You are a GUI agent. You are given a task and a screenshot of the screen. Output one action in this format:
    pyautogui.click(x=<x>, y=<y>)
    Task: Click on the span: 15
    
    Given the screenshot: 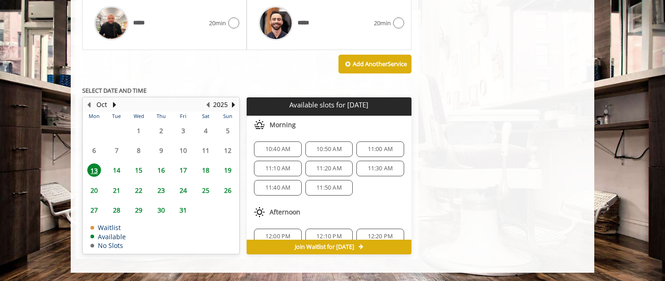 What is the action you would take?
    pyautogui.click(x=139, y=170)
    